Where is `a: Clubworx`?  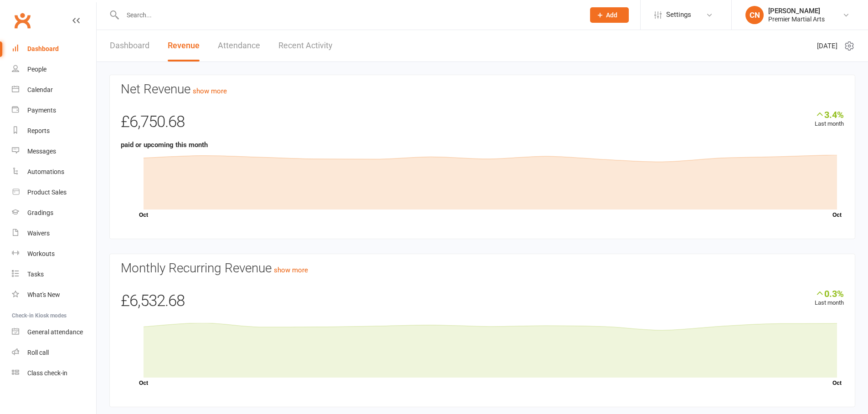 a: Clubworx is located at coordinates (22, 20).